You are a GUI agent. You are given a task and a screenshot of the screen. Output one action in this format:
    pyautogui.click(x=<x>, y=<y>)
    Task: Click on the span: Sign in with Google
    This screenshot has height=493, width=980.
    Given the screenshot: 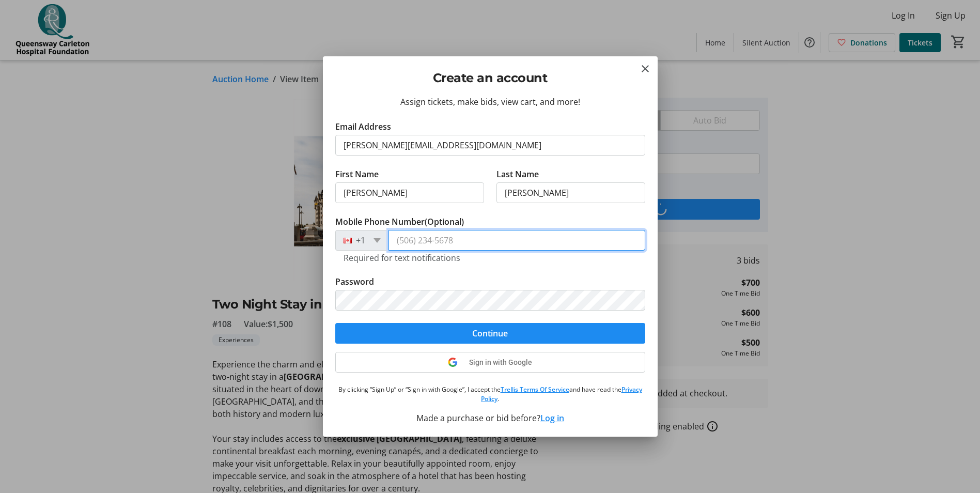 What is the action you would take?
    pyautogui.click(x=501, y=362)
    